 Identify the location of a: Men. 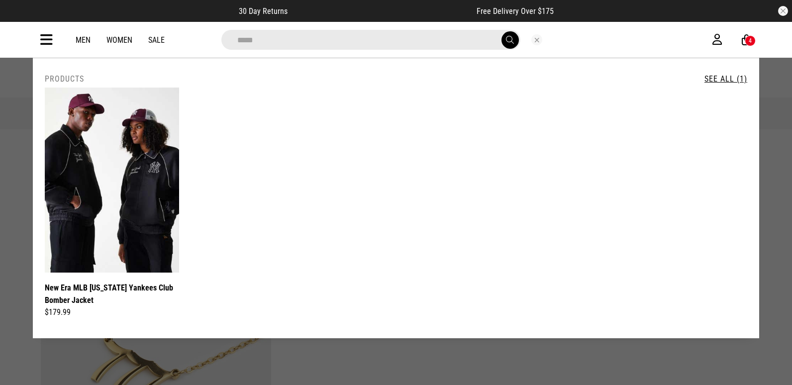
(83, 40).